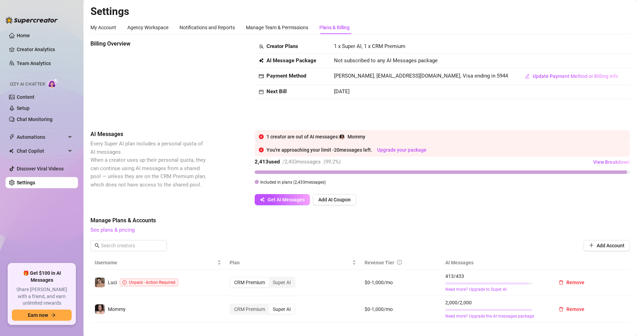 The height and width of the screenshot is (336, 637). Describe the element at coordinates (572, 76) in the screenshot. I see `button: Update Payment Method or Billing Info` at that location.